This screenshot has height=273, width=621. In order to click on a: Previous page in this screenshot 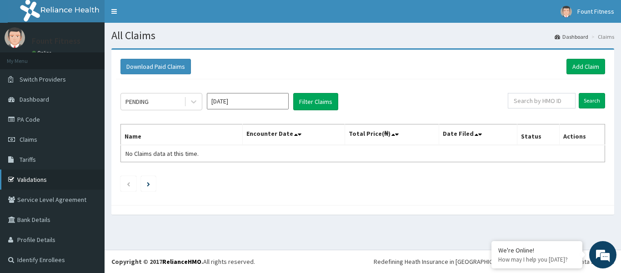, I will do `click(128, 183)`.